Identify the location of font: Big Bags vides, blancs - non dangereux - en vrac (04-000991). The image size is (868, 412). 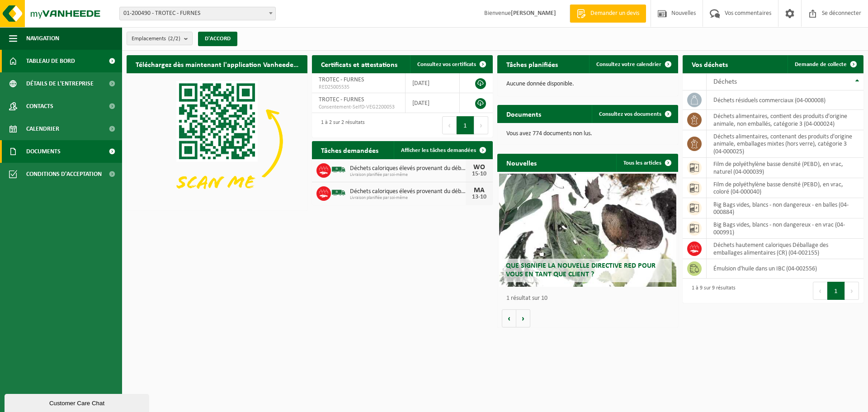
(779, 228).